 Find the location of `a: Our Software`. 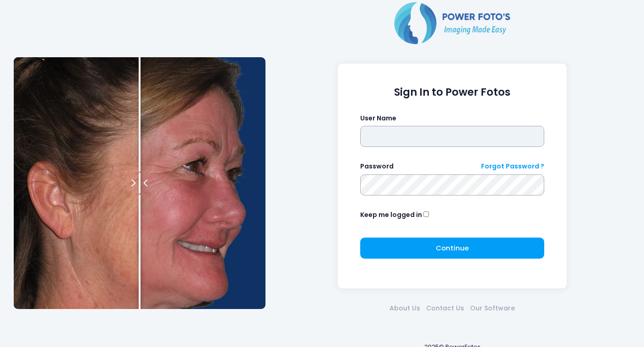

a: Our Software is located at coordinates (492, 308).